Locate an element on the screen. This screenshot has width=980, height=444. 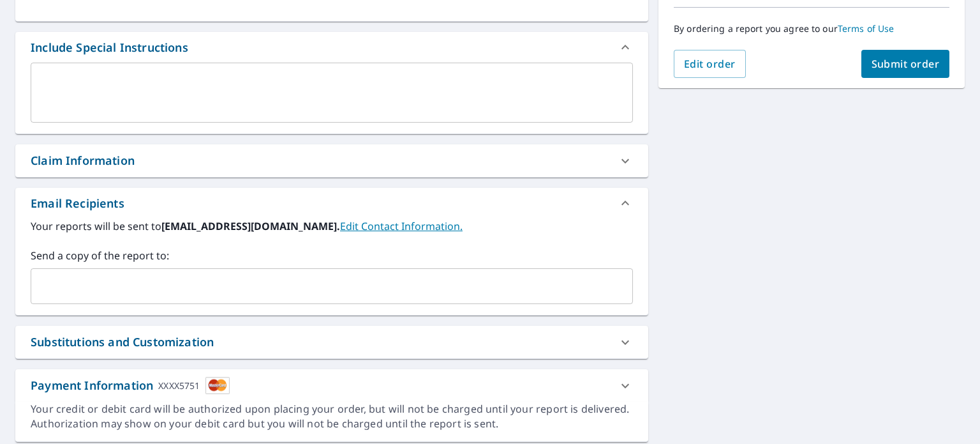
a: EditContactInfo is located at coordinates (401, 226).